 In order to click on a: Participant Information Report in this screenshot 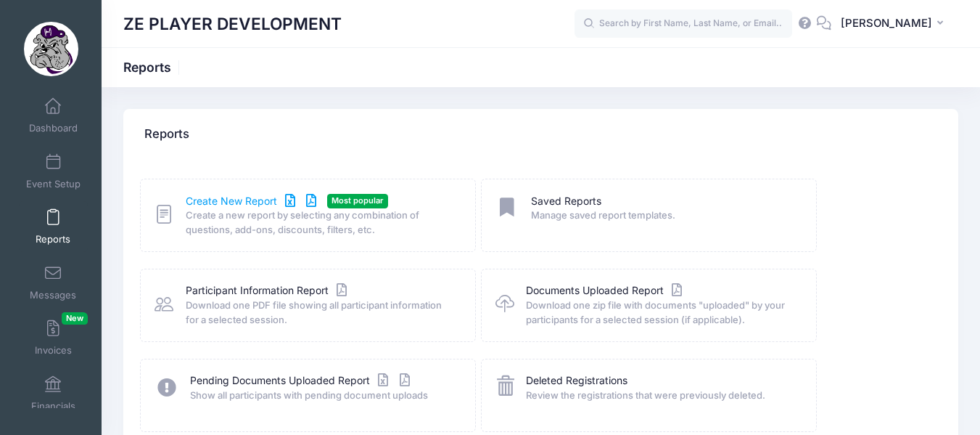, I will do `click(268, 291)`.